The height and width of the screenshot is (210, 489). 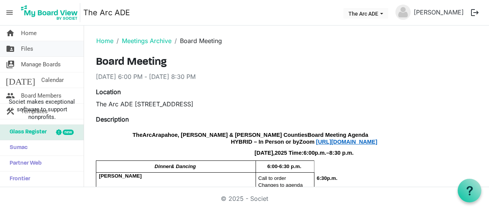 What do you see at coordinates (41, 65) in the screenshot?
I see `span: Manage Boards` at bounding box center [41, 65].